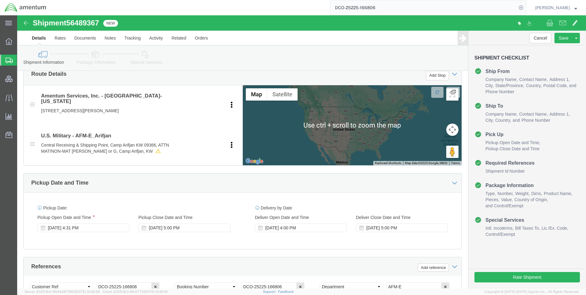 The width and height of the screenshot is (586, 295). I want to click on input: Search for shipment number, reference number, so click(424, 8).